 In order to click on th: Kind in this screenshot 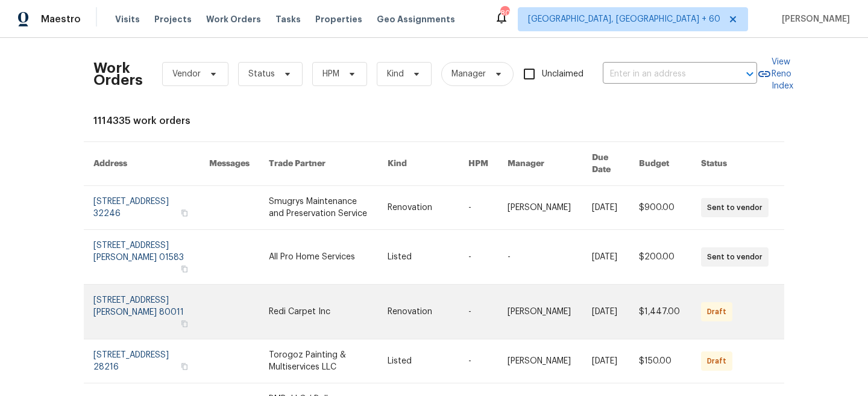, I will do `click(418, 164)`.